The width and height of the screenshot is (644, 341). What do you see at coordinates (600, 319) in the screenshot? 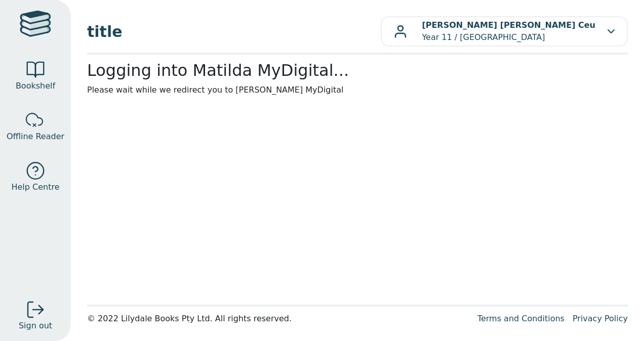
I see `a: Privacy Policy` at bounding box center [600, 319].